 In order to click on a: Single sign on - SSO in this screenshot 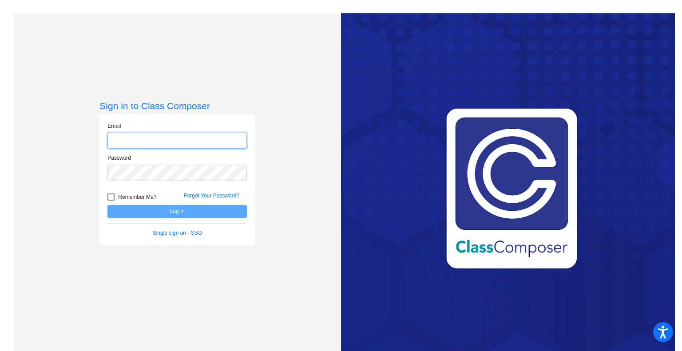, I will do `click(177, 233)`.